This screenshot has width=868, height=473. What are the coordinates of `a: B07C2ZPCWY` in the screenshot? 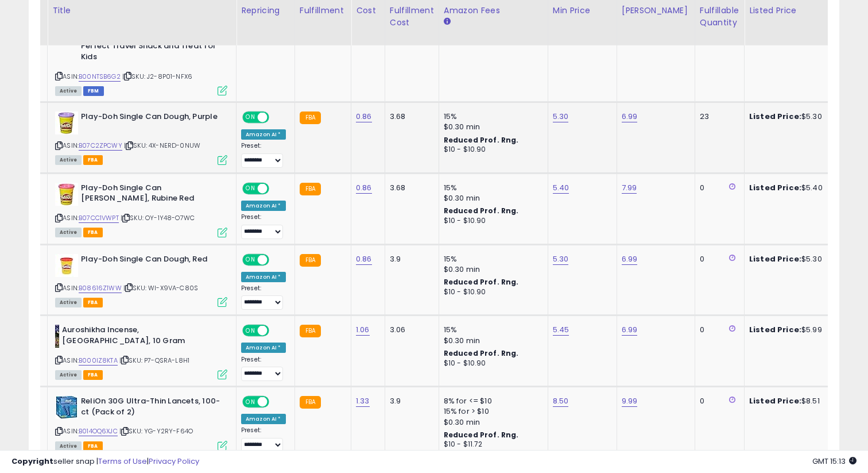 It's located at (101, 145).